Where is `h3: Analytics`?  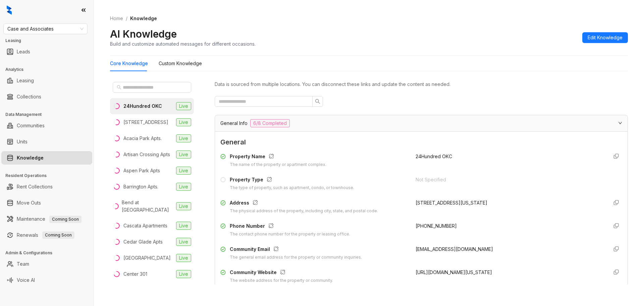 h3: Analytics is located at coordinates (49, 70).